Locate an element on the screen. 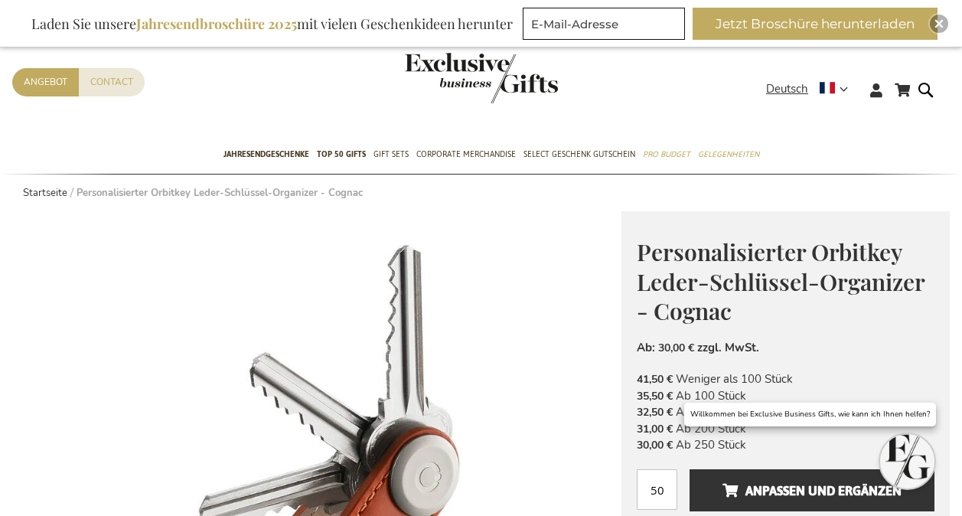 The height and width of the screenshot is (516, 962). div: Laden Sie unsere mit vielen Geschenkideen herunter is located at coordinates (272, 24).